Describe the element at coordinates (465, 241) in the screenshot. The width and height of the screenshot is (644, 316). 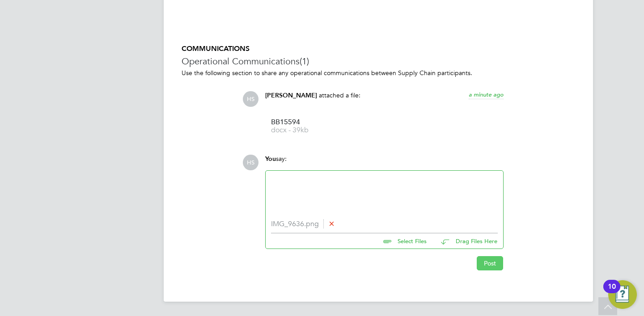
I see `button: Drag Files Here` at that location.